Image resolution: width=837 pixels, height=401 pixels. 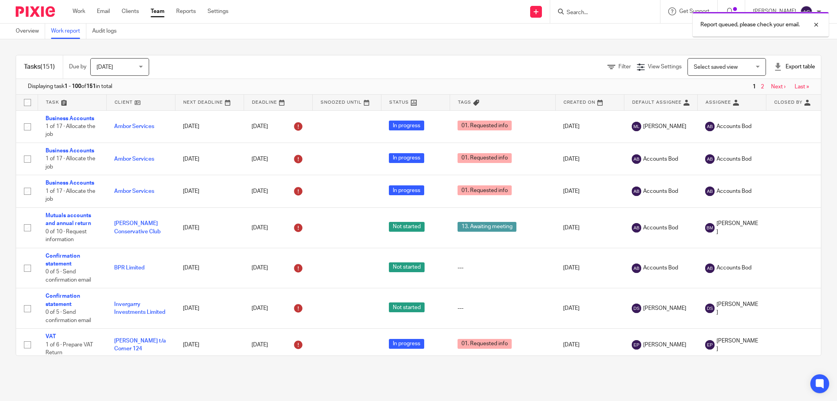 I want to click on a: Mutuals accounts and annual return, so click(x=68, y=219).